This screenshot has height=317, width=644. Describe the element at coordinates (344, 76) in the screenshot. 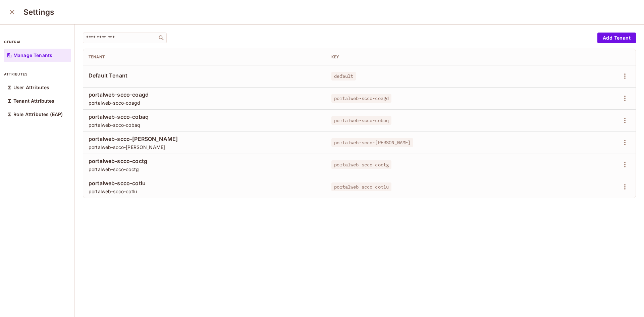

I see `span: default` at that location.